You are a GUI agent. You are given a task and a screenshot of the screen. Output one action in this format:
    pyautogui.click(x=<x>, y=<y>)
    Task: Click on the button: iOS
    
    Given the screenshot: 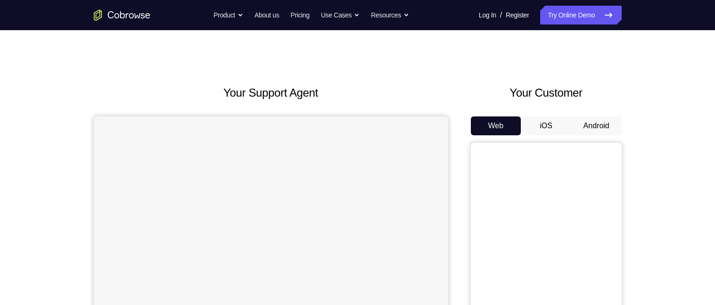 What is the action you would take?
    pyautogui.click(x=546, y=126)
    